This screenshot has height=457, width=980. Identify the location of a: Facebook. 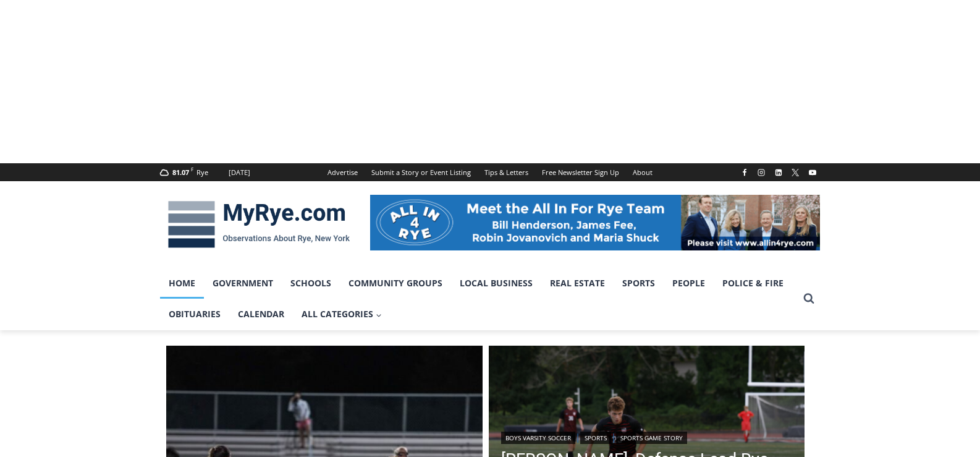
(745, 173).